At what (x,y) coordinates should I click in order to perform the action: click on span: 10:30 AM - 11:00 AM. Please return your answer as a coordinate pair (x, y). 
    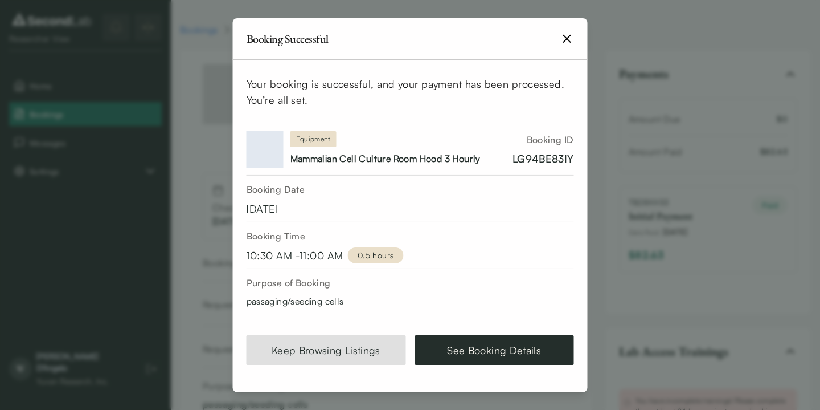
    Looking at the image, I should click on (295, 255).